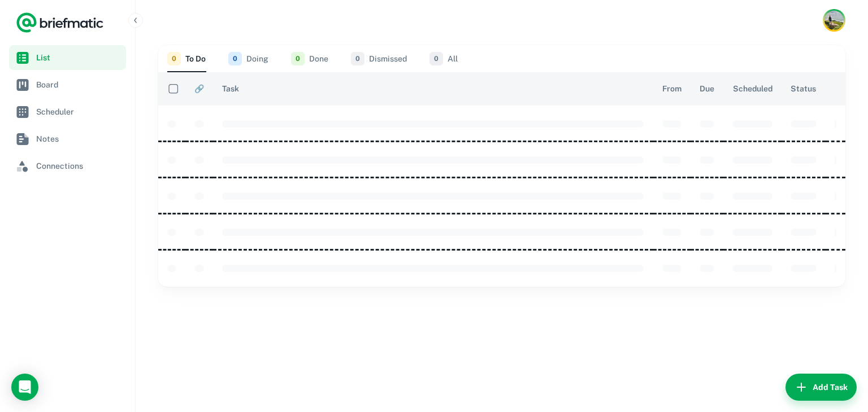 The width and height of the screenshot is (868, 412). Describe the element at coordinates (834, 21) in the screenshot. I see `img: Karl Chaffey` at that location.